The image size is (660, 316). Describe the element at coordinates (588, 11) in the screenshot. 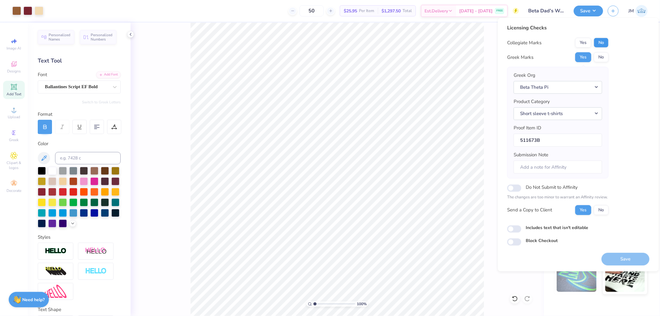

I see `button: Save` at that location.